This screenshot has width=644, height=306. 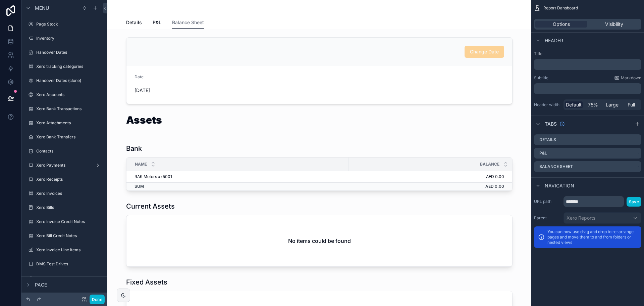 What do you see at coordinates (64, 95) in the screenshot?
I see `a: Xero Accounts` at bounding box center [64, 95].